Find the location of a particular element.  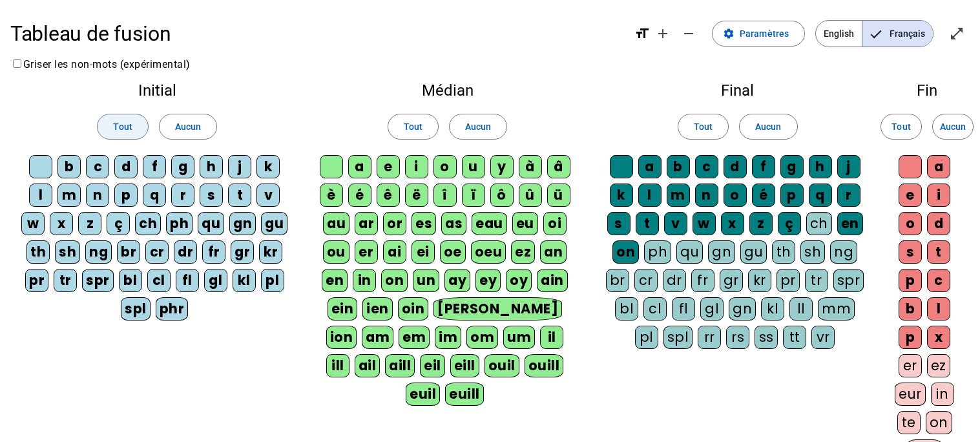

div: er is located at coordinates (910, 366).